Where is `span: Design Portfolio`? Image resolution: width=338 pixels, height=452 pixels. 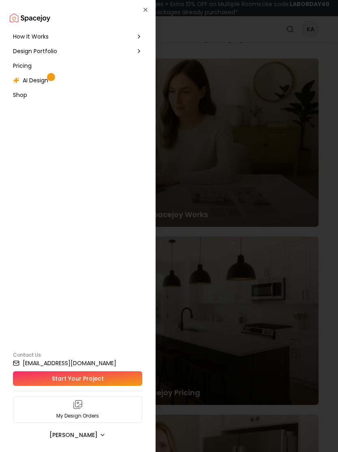 span: Design Portfolio is located at coordinates (35, 51).